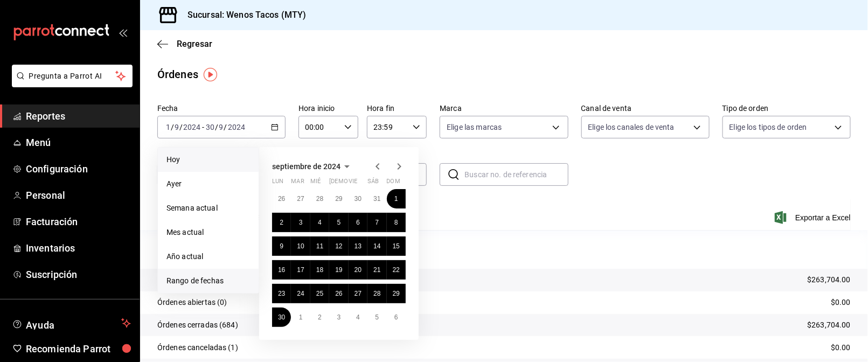  I want to click on abbr: 11 de septiembre de 2024, so click(320, 246).